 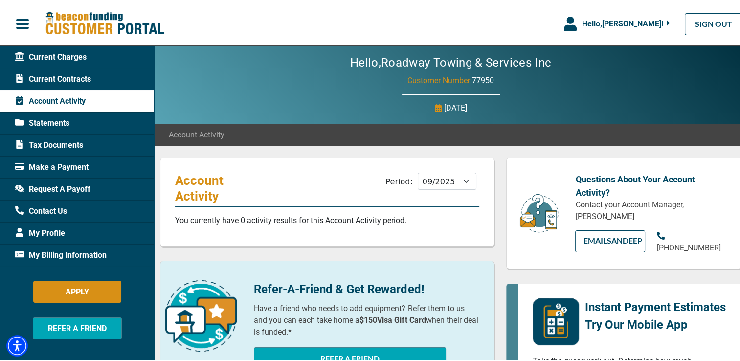 I want to click on img: Beacon Funding Customer Portal Logo, so click(x=105, y=22).